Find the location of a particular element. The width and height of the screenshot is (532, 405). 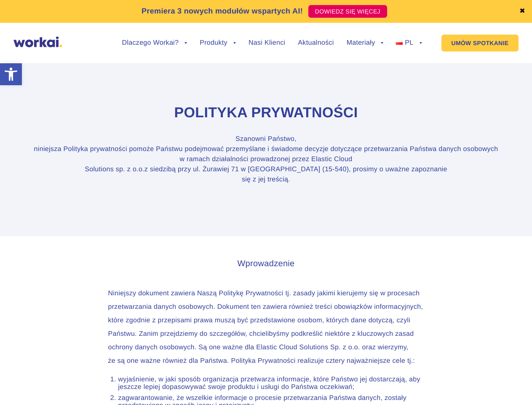

h3: Wprowadzenie is located at coordinates (266, 263).